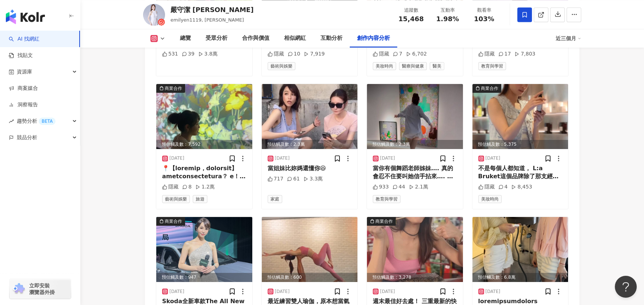 This screenshot has height=305, width=644. Describe the element at coordinates (411, 19) in the screenshot. I see `span: 15,468` at that location.